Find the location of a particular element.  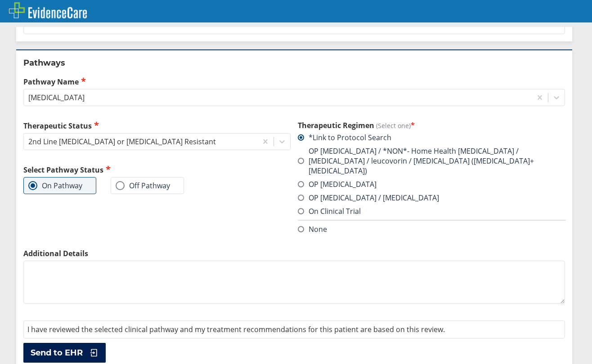

h2: Pathways is located at coordinates (294, 63).